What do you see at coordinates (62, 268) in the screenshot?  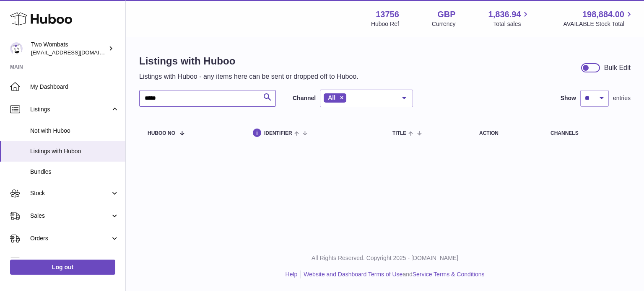 I see `a: Log out` at bounding box center [62, 268].